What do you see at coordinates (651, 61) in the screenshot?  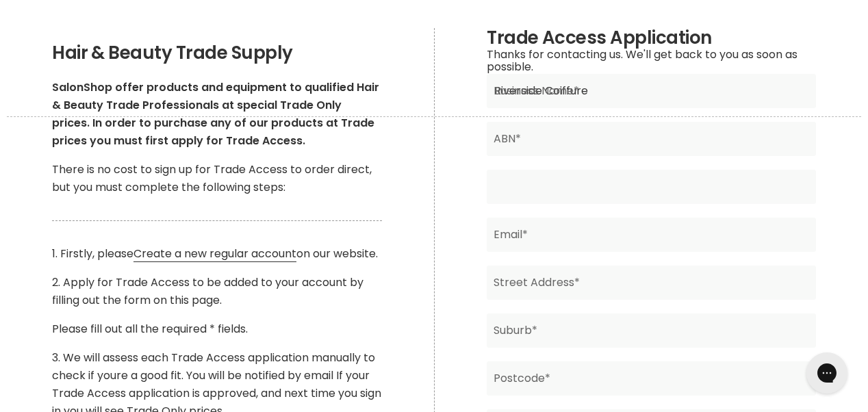 I see `p: Thanks for contacting us. We'll get back to you as soon as possible.` at bounding box center [651, 61].